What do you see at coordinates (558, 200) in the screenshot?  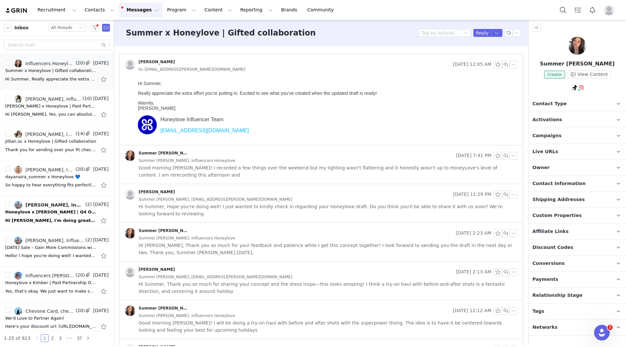 I see `span: Shipping Addresses` at bounding box center [558, 200].